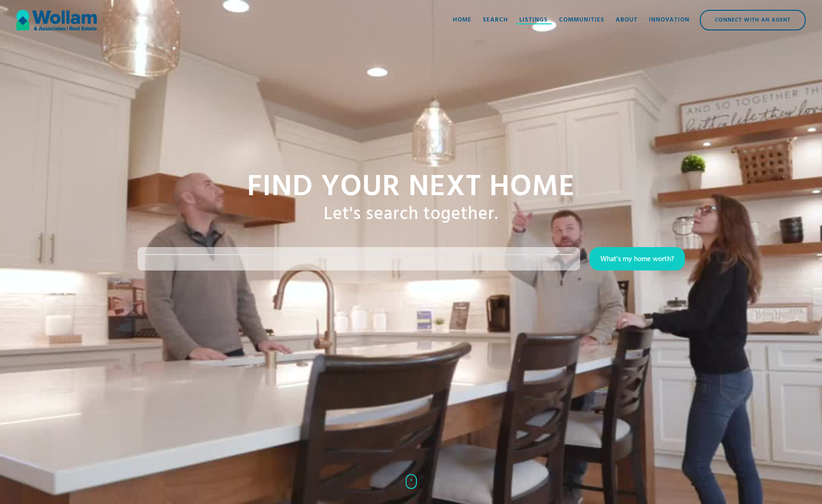  What do you see at coordinates (669, 20) in the screenshot?
I see `div: Innovation` at bounding box center [669, 20].